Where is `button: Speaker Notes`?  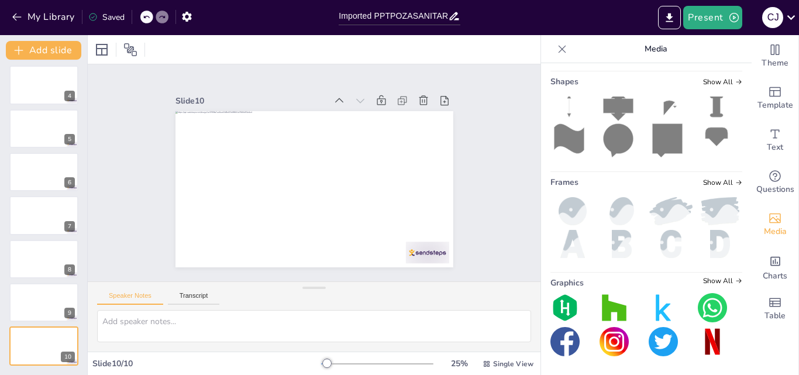
button: Speaker Notes is located at coordinates (130, 298).